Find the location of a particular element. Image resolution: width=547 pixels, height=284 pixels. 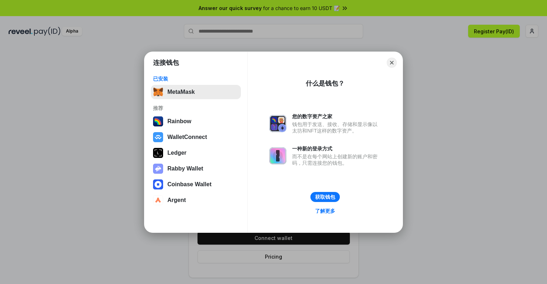

button: MetaMask is located at coordinates (196, 92).